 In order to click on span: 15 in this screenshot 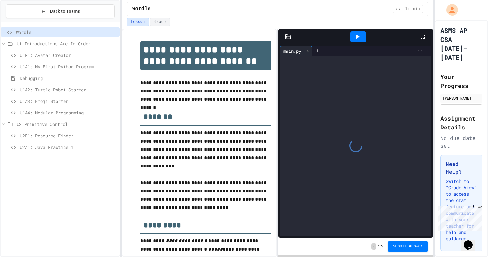, I will do `click(407, 9)`.